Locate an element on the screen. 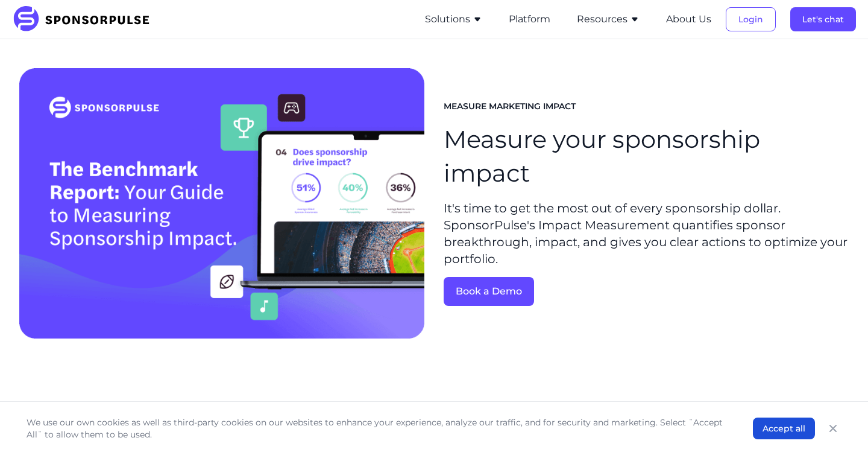 This screenshot has height=455, width=868. button: Book a Demo is located at coordinates (489, 291).